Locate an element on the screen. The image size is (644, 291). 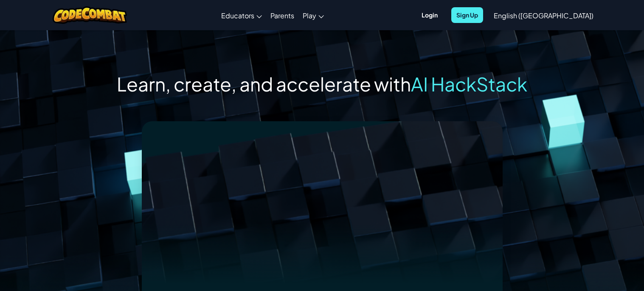
a: Educators is located at coordinates (242, 15).